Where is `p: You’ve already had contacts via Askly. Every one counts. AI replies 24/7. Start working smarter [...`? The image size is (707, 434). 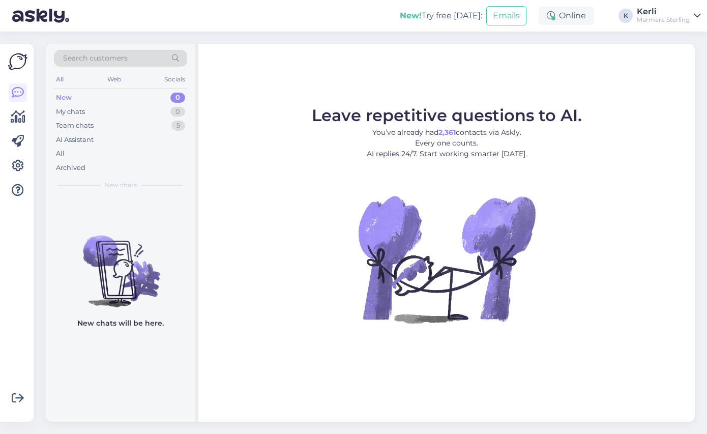 p: You’ve already had contacts via Askly. Every one counts. AI replies 24/7. Start working smarter [... is located at coordinates (447, 143).